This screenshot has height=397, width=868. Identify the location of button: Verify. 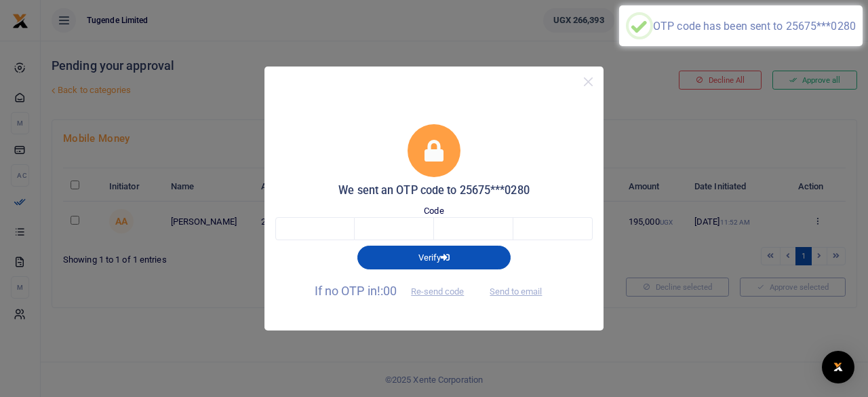
(434, 257).